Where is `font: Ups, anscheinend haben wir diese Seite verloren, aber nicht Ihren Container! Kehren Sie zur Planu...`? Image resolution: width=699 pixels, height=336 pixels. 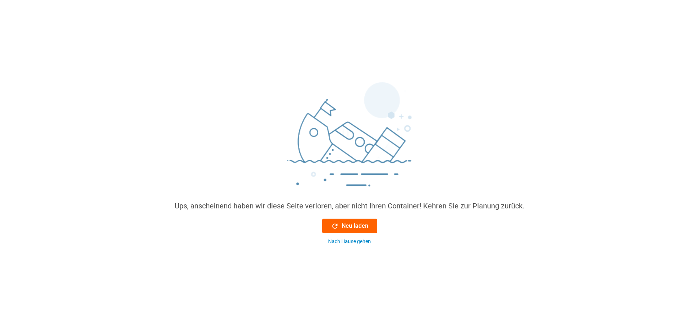
font: Ups, anscheinend haben wir diese Seite verloren, aber nicht Ihren Container! Kehren Sie zur Planu... is located at coordinates (349, 206).